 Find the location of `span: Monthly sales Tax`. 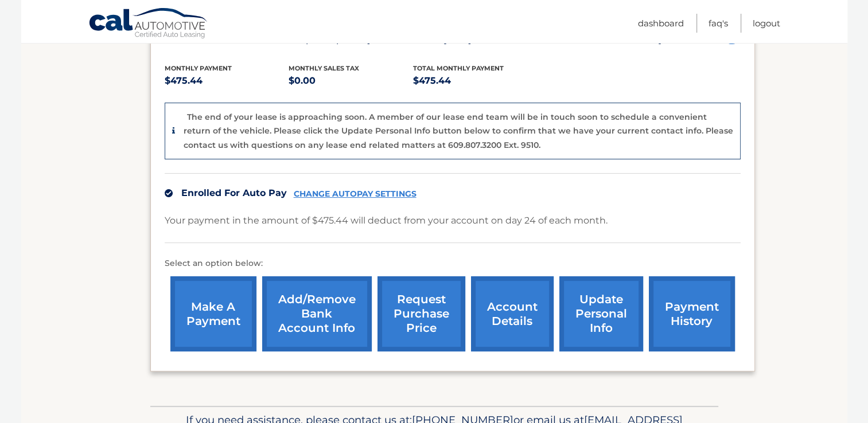

span: Monthly sales Tax is located at coordinates (324, 69).